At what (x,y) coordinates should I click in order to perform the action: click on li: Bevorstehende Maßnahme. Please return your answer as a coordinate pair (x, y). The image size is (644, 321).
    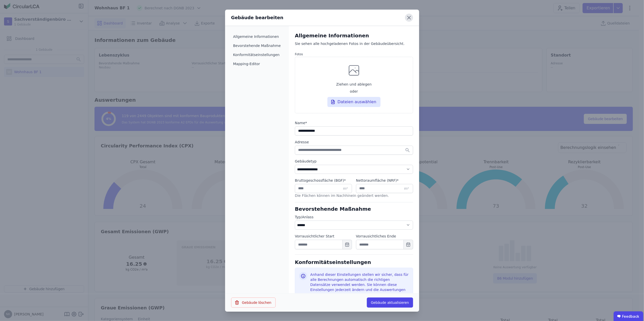
    Looking at the image, I should click on (257, 46).